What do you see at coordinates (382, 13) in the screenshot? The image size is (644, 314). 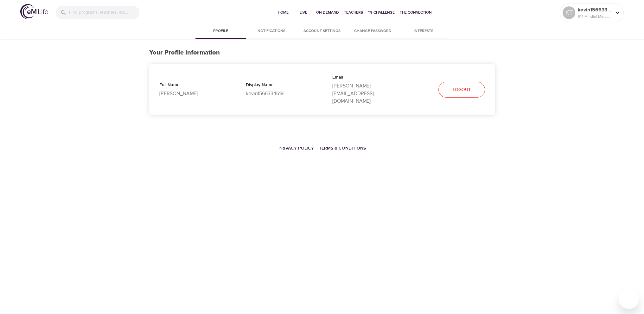 I see `span: 1% Challenge` at bounding box center [382, 13].